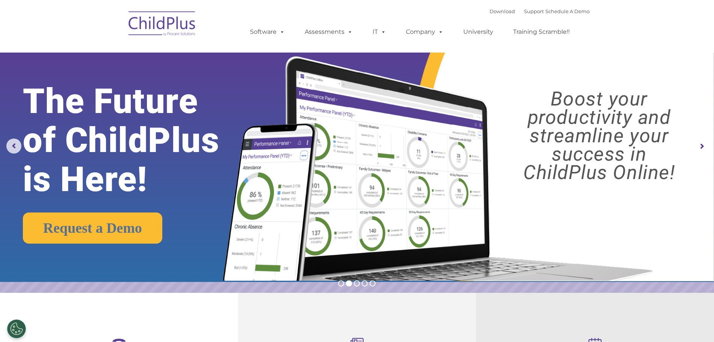 Image resolution: width=714 pixels, height=342 pixels. Describe the element at coordinates (425, 32) in the screenshot. I see `a: Company` at that location.